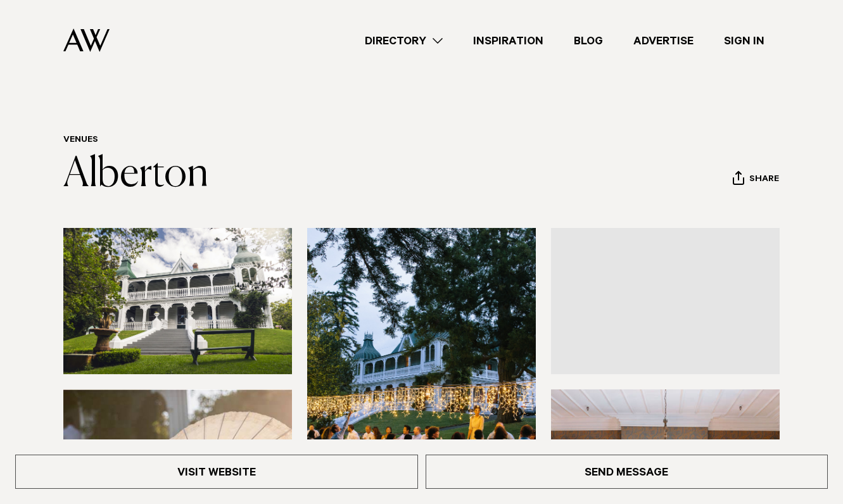  What do you see at coordinates (508, 40) in the screenshot?
I see `a: Inspiration` at bounding box center [508, 40].